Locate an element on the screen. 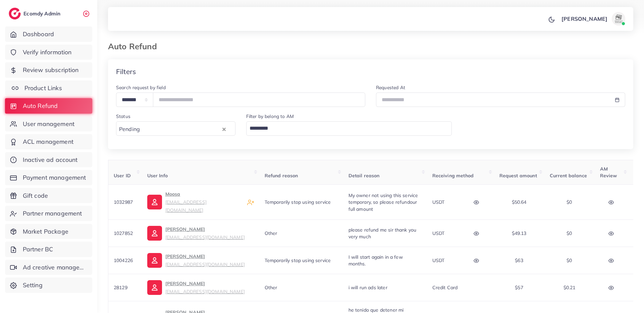 The height and width of the screenshot is (313, 644). label: Requested At is located at coordinates (390, 88).